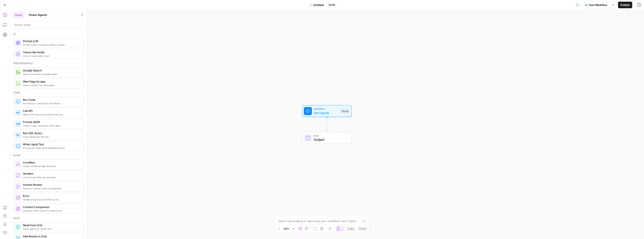 The height and width of the screenshot is (239, 644). What do you see at coordinates (49, 34) in the screenshot?
I see `div: Ai` at bounding box center [49, 34].